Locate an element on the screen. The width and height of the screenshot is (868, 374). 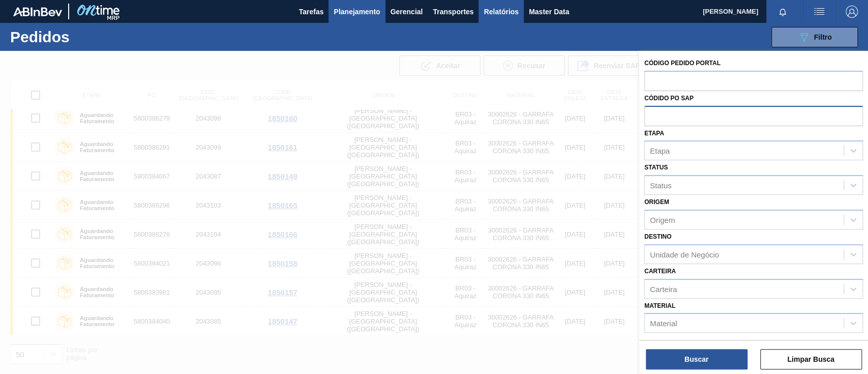
span: Gerencial is located at coordinates (407, 12).